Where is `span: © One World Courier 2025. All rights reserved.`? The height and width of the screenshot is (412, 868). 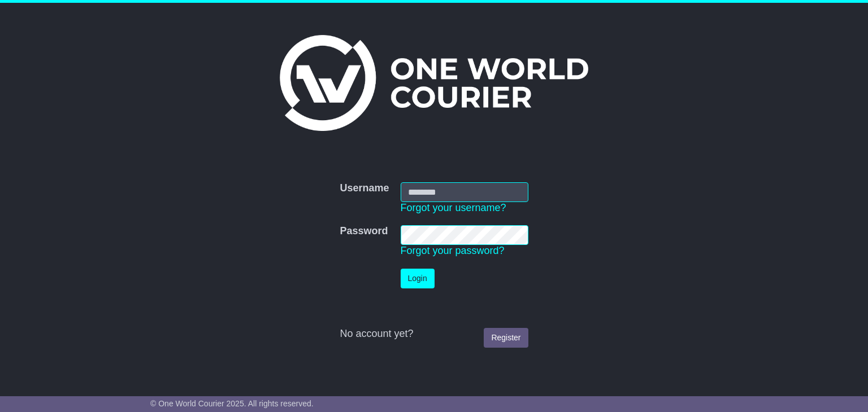 span: © One World Courier 2025. All rights reserved. is located at coordinates (232, 404).